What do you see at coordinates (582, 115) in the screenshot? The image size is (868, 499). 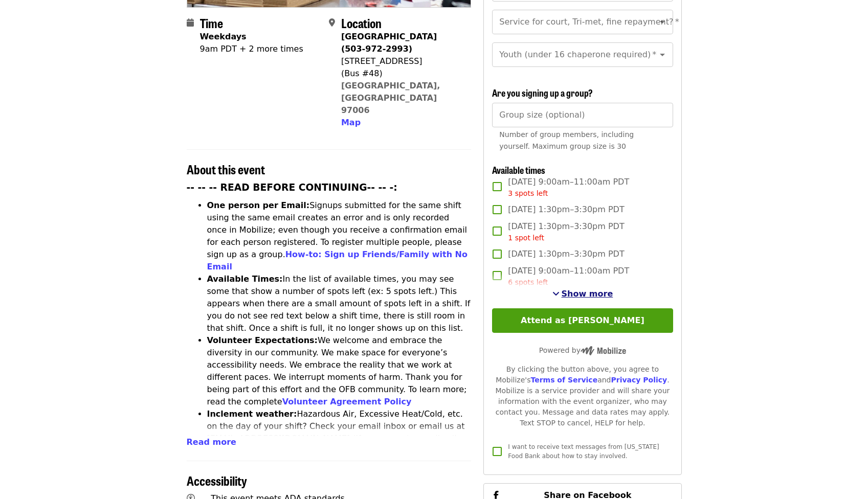 I see `input: [object Object]` at bounding box center [582, 115].